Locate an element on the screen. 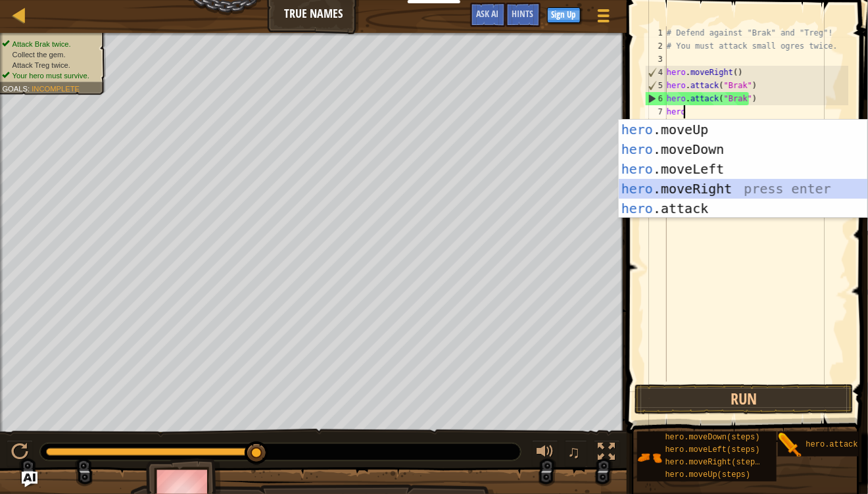 The width and height of the screenshot is (868, 494). span: hero.moveLeft(steps) is located at coordinates (713, 450).